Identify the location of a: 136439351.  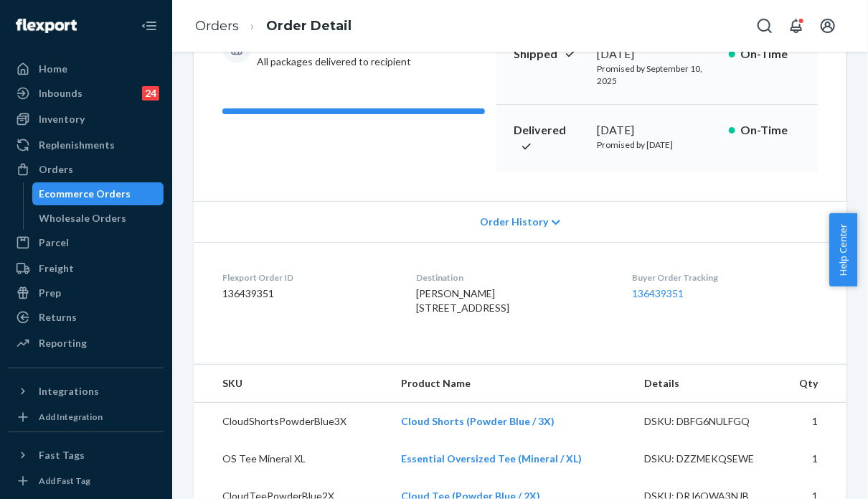
(657, 293).